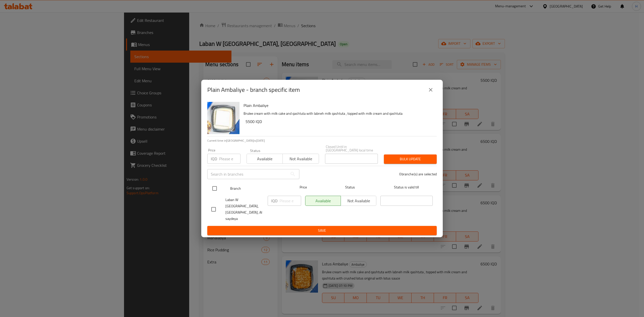  What do you see at coordinates (254, 90) in the screenshot?
I see `h2: Plain Ambaliye - branch specific item` at bounding box center [254, 90].